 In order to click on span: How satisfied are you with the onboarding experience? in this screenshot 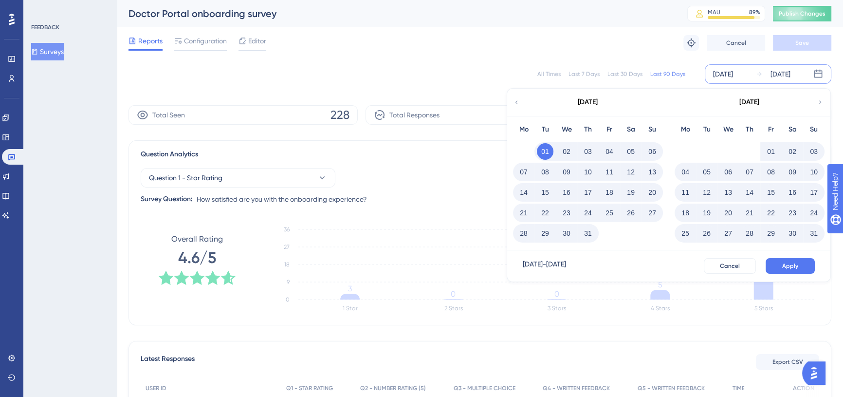, I will do `click(282, 199)`.